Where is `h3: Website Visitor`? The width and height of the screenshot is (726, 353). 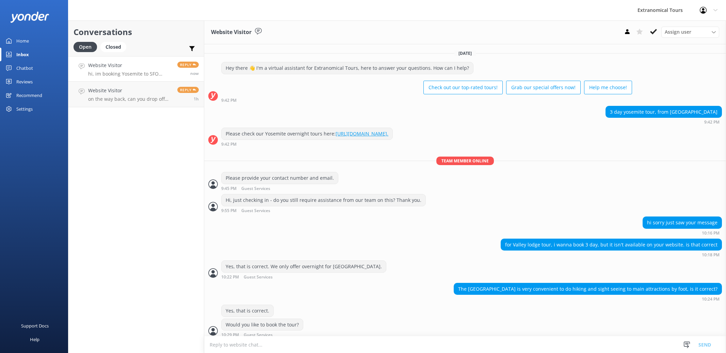 h3: Website Visitor is located at coordinates (231, 32).